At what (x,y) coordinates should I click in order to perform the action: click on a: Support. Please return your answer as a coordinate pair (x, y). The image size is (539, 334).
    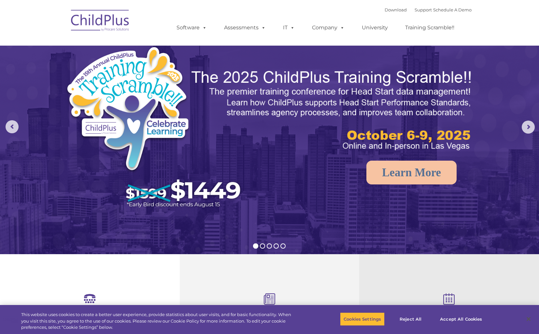
    Looking at the image, I should click on (423, 10).